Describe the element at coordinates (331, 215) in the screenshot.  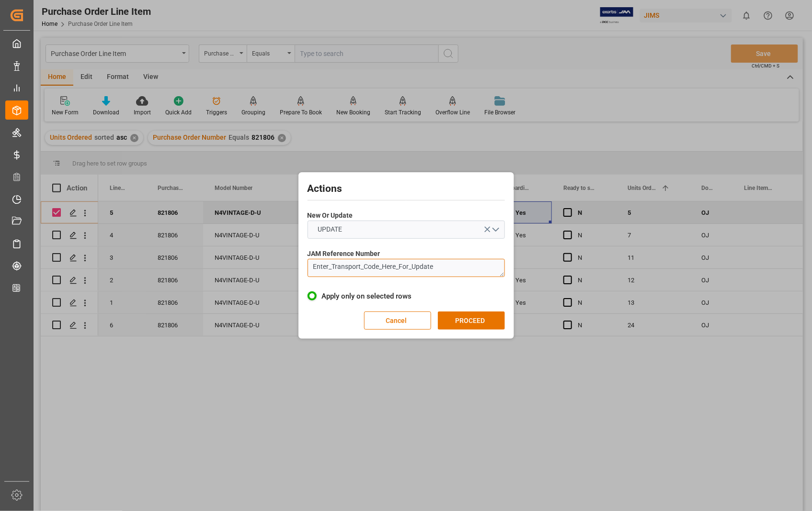
I see `span: New Or Update` at that location.